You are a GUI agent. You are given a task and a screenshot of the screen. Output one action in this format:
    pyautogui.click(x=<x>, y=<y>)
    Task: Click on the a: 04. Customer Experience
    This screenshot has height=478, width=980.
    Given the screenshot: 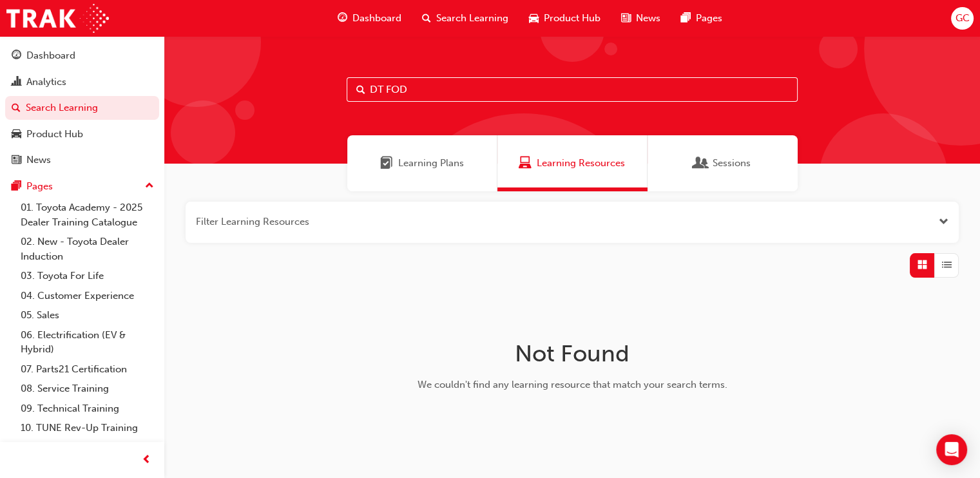 What is the action you would take?
    pyautogui.click(x=87, y=295)
    